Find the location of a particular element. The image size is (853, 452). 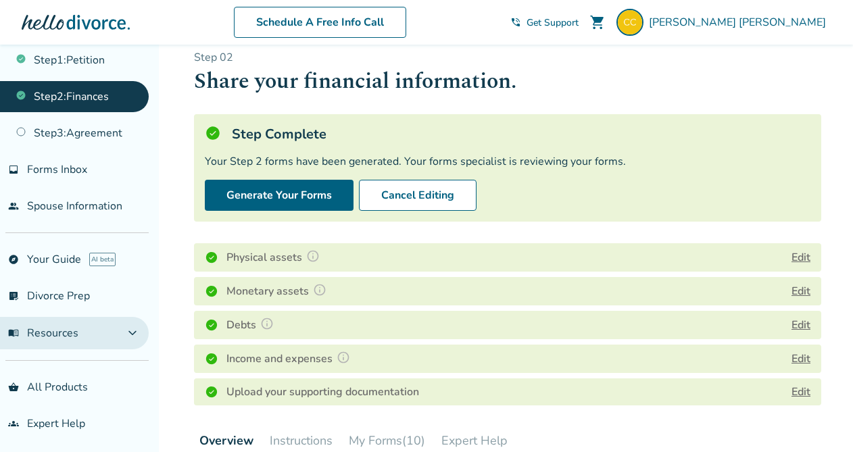

span: list_alt_check is located at coordinates (14, 296).